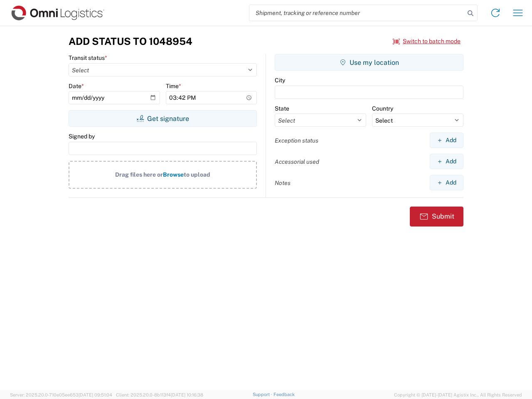 This screenshot has height=399, width=532. Describe the element at coordinates (61, 395) in the screenshot. I see `span: Server: 2025.20.0-710e05ee653` at that location.